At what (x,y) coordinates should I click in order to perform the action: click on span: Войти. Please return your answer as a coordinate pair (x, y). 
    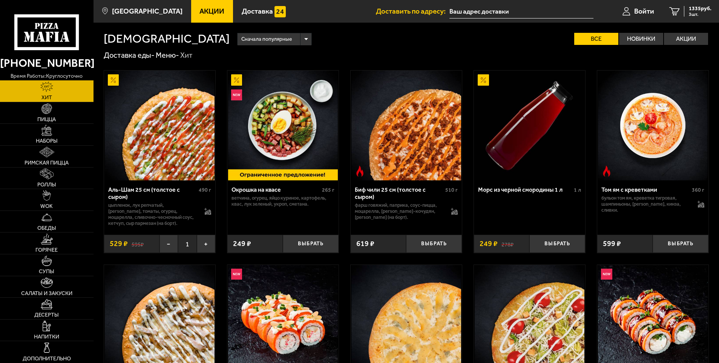
    Looking at the image, I should click on (644, 11).